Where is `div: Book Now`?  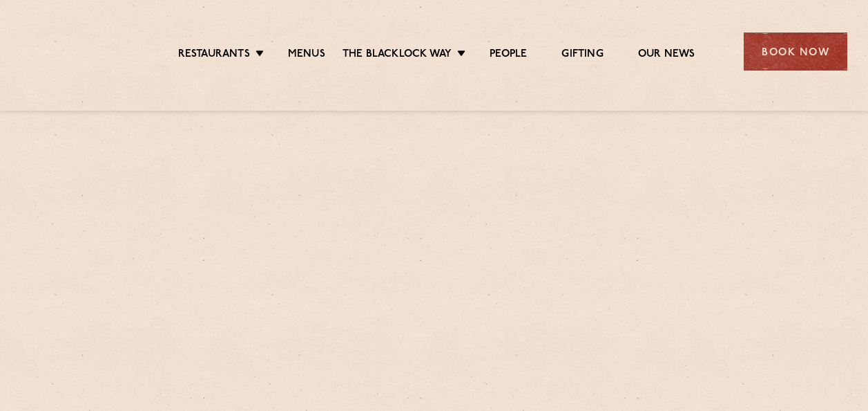
div: Book Now is located at coordinates (796, 51).